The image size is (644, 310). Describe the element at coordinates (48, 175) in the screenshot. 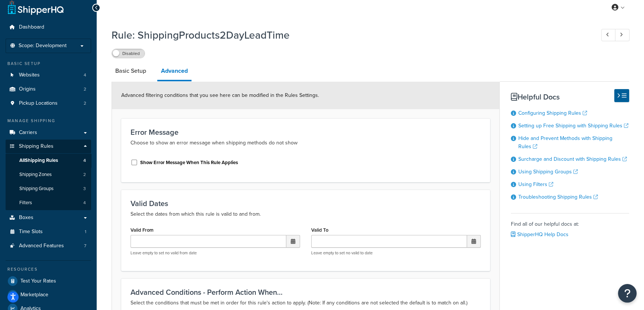

I see `li: Shipping Zones` at that location.